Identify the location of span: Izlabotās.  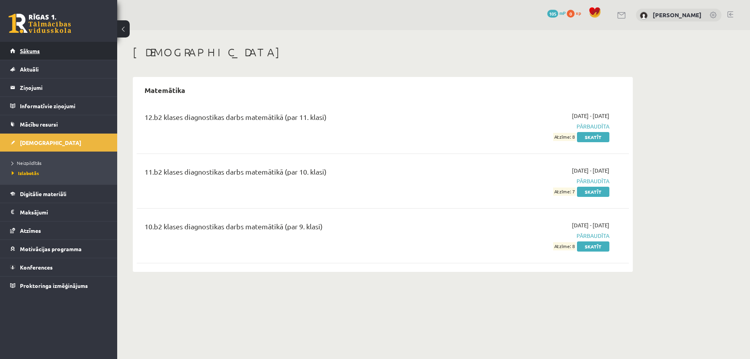
(25, 173).